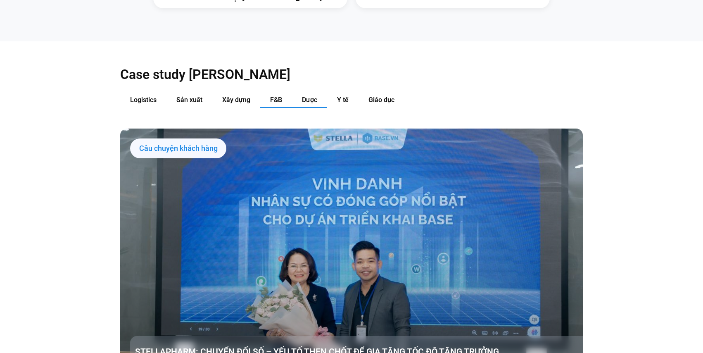 The width and height of the screenshot is (703, 353). What do you see at coordinates (143, 100) in the screenshot?
I see `span: Logistics` at bounding box center [143, 100].